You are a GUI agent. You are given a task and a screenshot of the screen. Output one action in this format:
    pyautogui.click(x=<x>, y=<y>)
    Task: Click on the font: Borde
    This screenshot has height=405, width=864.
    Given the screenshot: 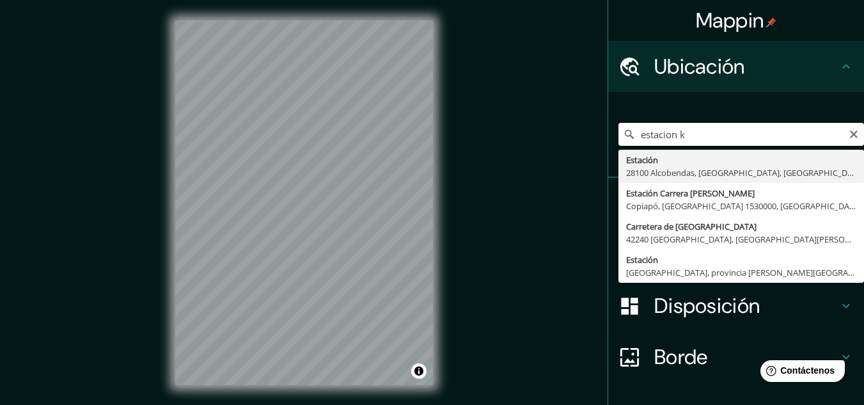 What is the action you would take?
    pyautogui.click(x=681, y=357)
    